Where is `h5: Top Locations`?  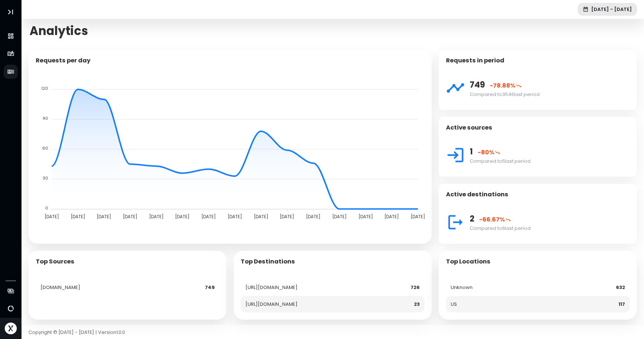
h5: Top Locations is located at coordinates (468, 262).